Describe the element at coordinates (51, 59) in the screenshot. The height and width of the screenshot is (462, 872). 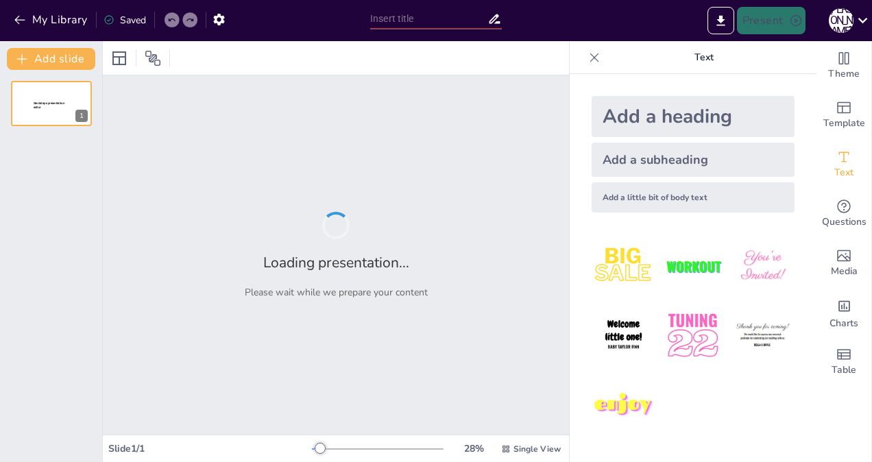
I see `button: Add slide` at that location.